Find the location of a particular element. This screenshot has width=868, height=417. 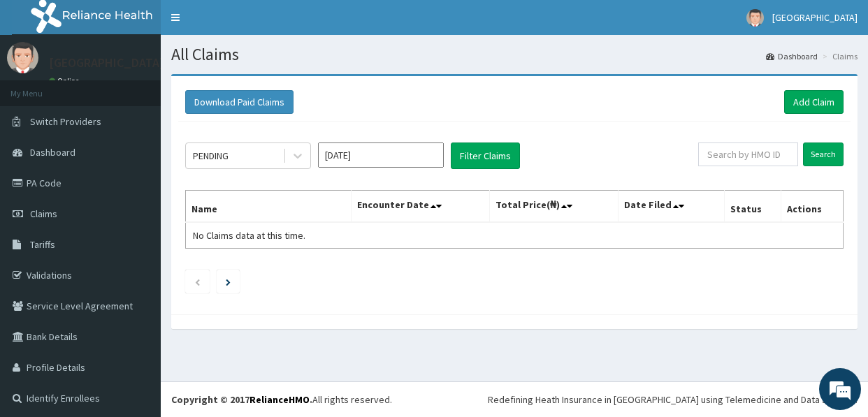

input: Search is located at coordinates (824, 154).